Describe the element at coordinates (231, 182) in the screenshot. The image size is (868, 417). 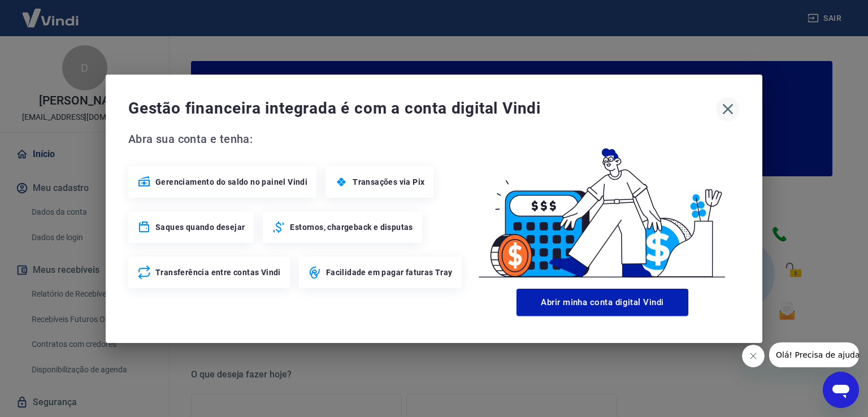
I see `span: Gerenciamento do saldo no painel Vindi` at that location.